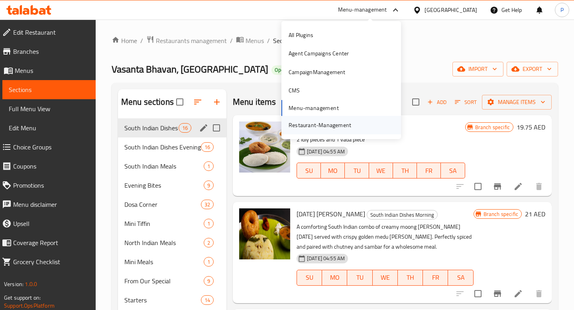 The image size is (574, 310). Describe the element at coordinates (163, 147) in the screenshot. I see `span: South Indian Dishes Evening` at that location.